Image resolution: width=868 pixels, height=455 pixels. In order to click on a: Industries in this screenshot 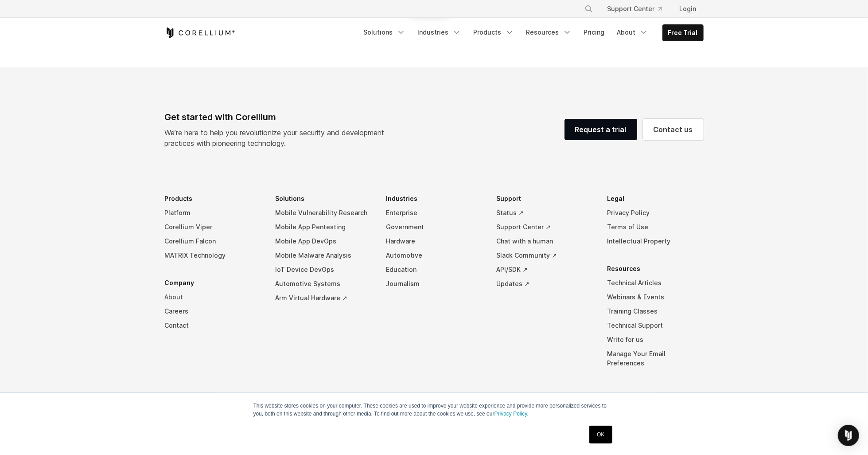, I will do `click(439, 32)`.